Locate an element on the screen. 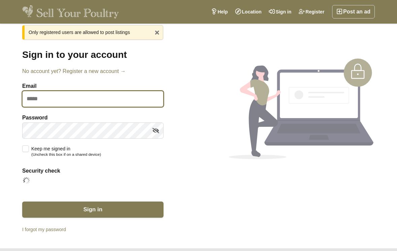 The image size is (397, 251). label: Security check is located at coordinates (93, 171).